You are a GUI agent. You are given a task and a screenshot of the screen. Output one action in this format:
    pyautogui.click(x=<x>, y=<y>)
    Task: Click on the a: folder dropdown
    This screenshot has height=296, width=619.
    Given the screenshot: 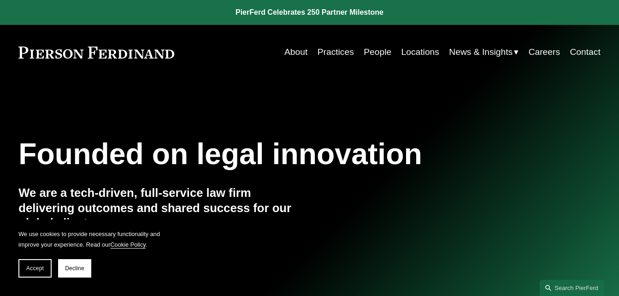 What is the action you would take?
    pyautogui.click(x=484, y=52)
    